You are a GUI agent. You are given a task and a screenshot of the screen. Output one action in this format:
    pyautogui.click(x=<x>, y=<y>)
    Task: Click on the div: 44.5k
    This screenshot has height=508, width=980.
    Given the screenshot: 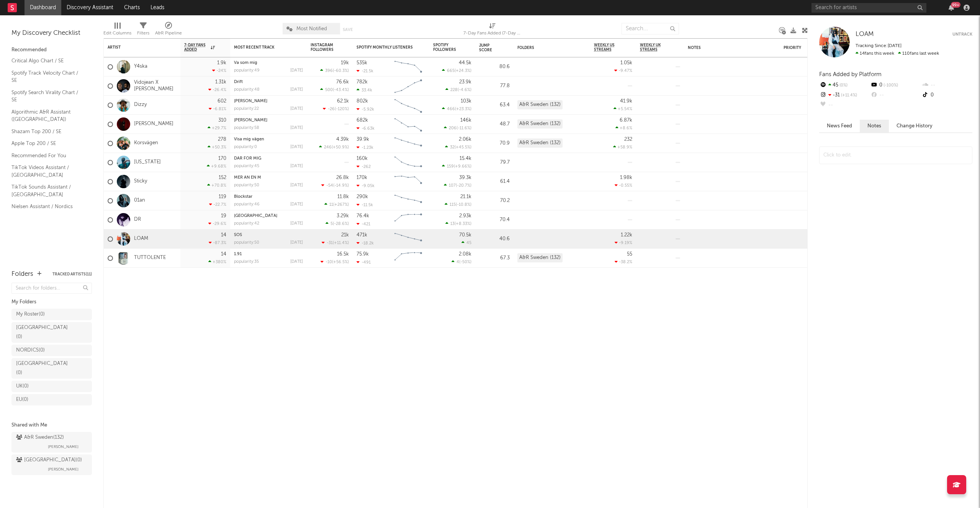 What is the action you would take?
    pyautogui.click(x=465, y=62)
    